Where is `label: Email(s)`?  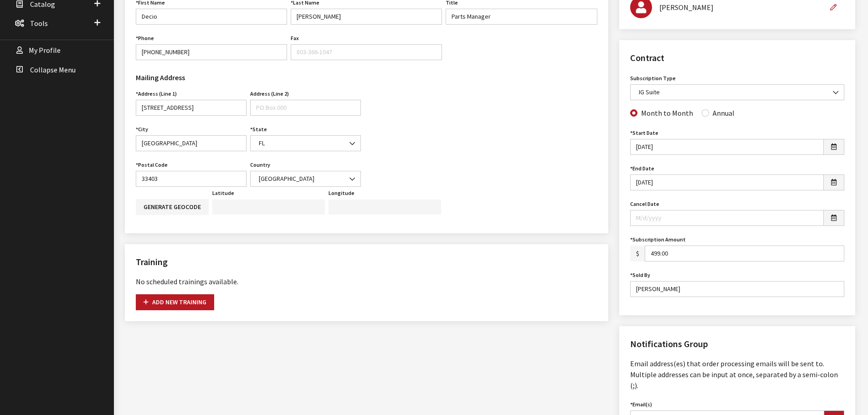 label: Email(s) is located at coordinates (642, 404).